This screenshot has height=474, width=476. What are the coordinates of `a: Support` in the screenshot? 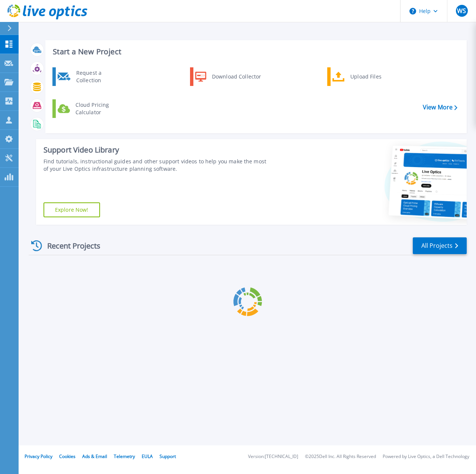 It's located at (168, 456).